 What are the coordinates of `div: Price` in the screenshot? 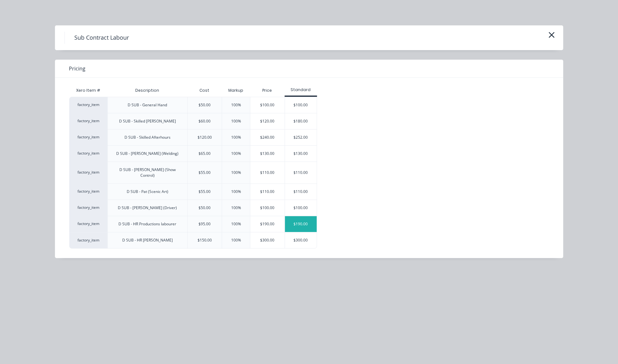 It's located at (267, 90).